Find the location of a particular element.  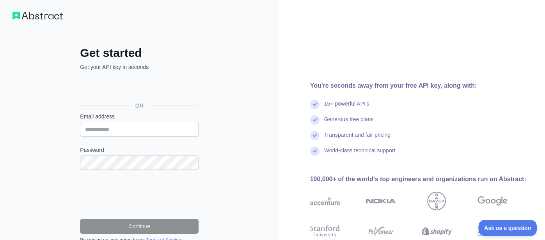

div: 100,000+ of the world's top engineers and organizations run on Abstract: is located at coordinates (421, 180).